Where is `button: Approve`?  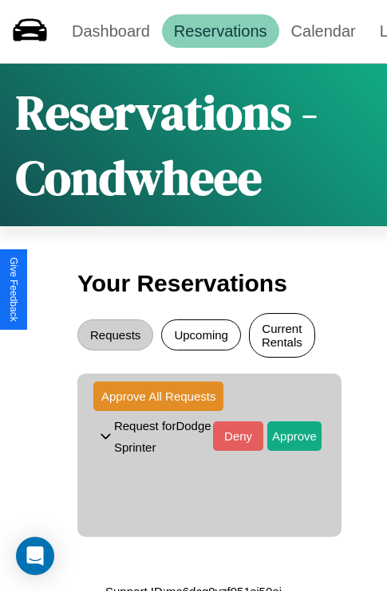
button: Approve is located at coordinates (294, 436).